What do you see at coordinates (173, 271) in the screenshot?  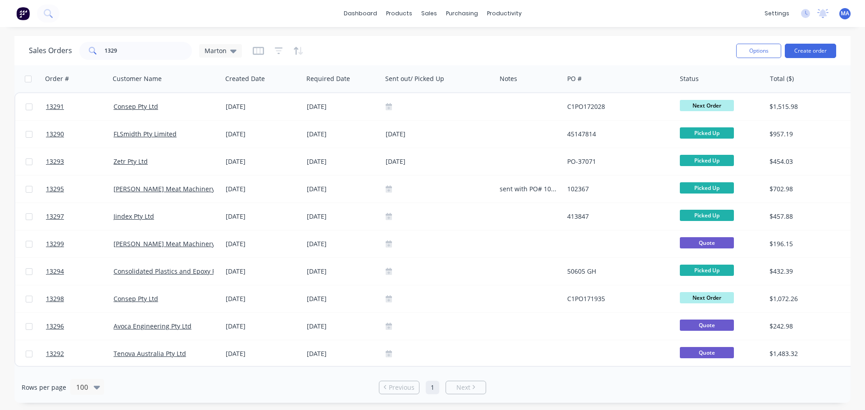 I see `a: Consolidated Plastics and Epoxy Pty Ltd` at bounding box center [173, 271].